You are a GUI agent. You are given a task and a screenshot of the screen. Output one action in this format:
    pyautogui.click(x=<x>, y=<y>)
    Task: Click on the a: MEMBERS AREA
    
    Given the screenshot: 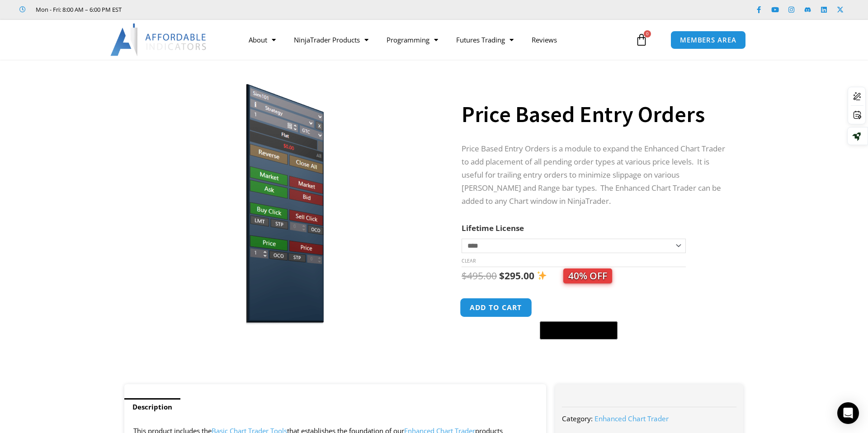 What is the action you would take?
    pyautogui.click(x=708, y=40)
    